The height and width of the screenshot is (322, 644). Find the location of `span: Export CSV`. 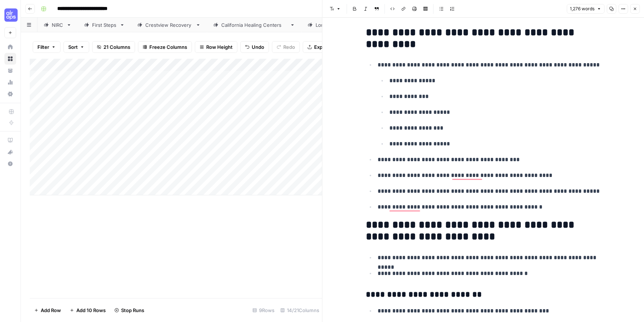

span: Export CSV is located at coordinates (327, 47).